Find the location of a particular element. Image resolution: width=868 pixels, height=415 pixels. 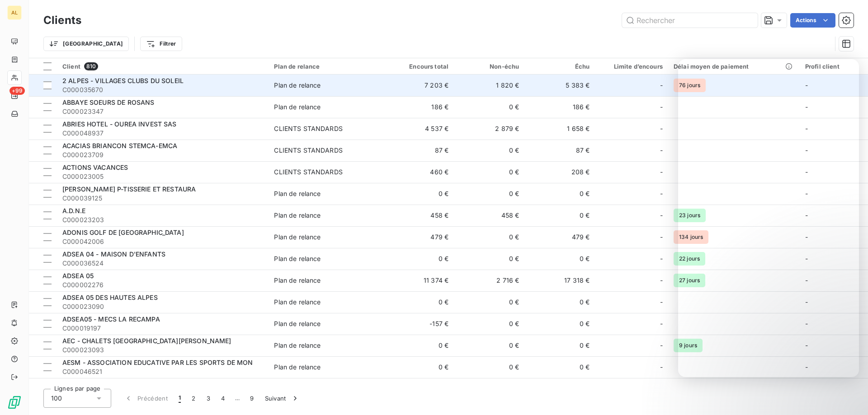

button: 9 is located at coordinates (251, 398).